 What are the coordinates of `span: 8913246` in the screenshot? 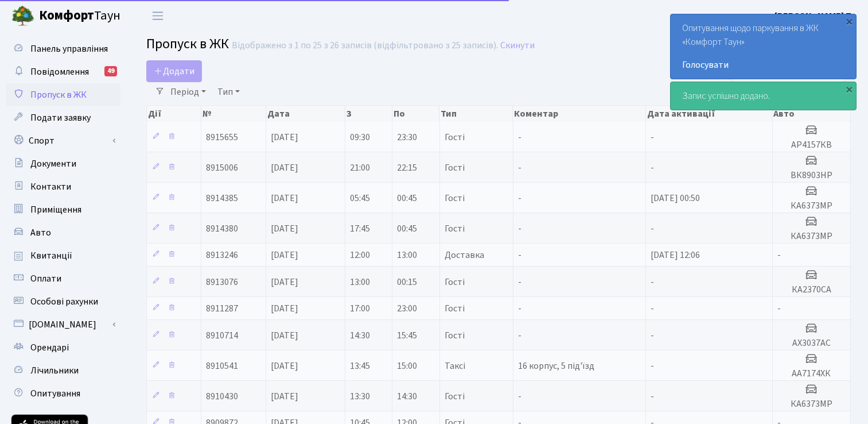 It's located at (222, 255).